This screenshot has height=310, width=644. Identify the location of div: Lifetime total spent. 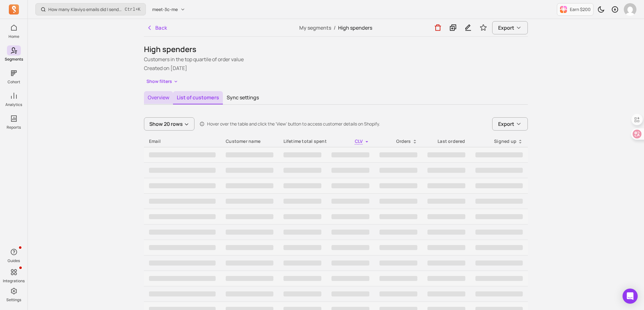
(303, 141).